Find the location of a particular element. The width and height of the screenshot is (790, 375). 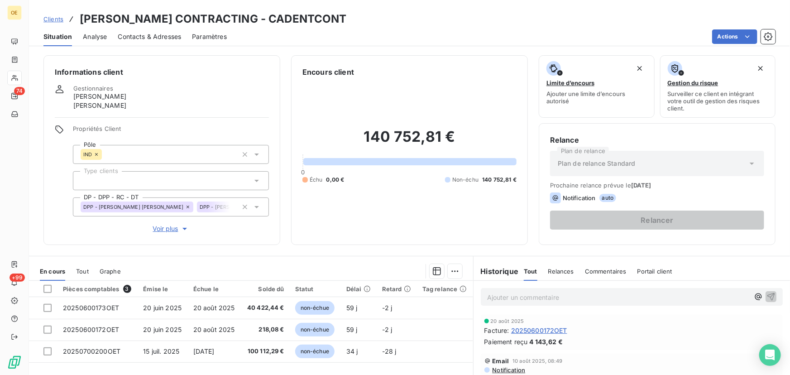

div: OE is located at coordinates (14, 13).